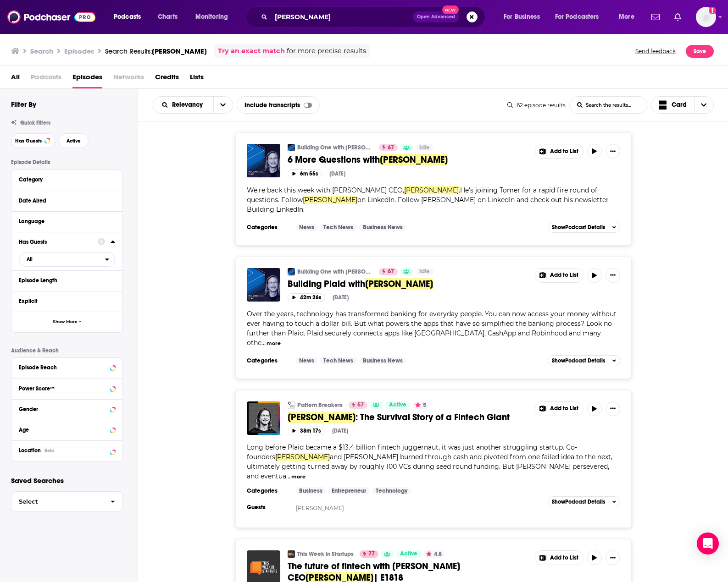  Describe the element at coordinates (304, 173) in the screenshot. I see `button: 6m 55s` at that location.